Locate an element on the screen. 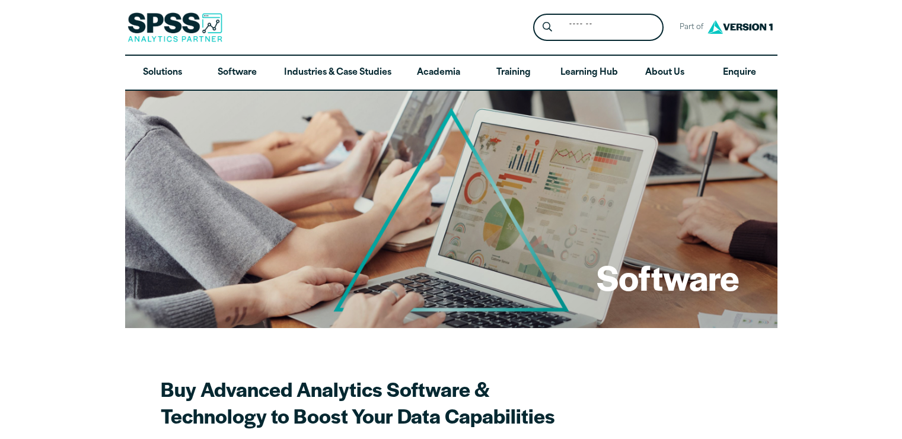 This screenshot has height=439, width=902. img: SPSS Analytics Partner is located at coordinates (175, 27).